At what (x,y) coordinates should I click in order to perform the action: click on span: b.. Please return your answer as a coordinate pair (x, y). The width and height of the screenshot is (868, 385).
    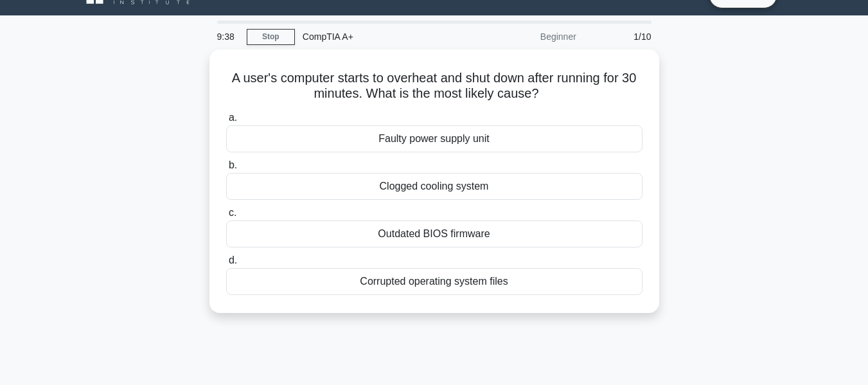
    Looking at the image, I should click on (233, 165).